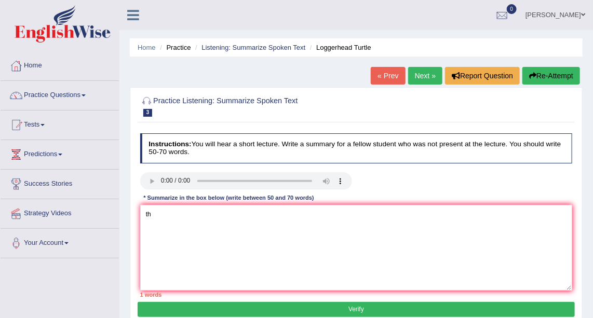 This screenshot has height=318, width=593. What do you see at coordinates (60, 242) in the screenshot?
I see `a: Your Account` at bounding box center [60, 242].